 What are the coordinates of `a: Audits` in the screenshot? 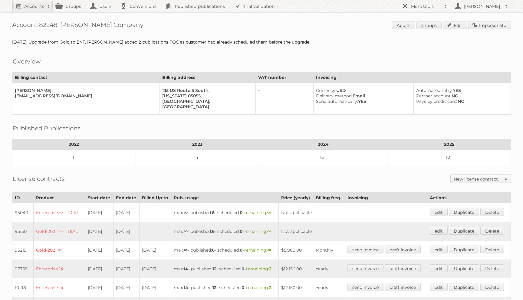 It's located at (404, 25).